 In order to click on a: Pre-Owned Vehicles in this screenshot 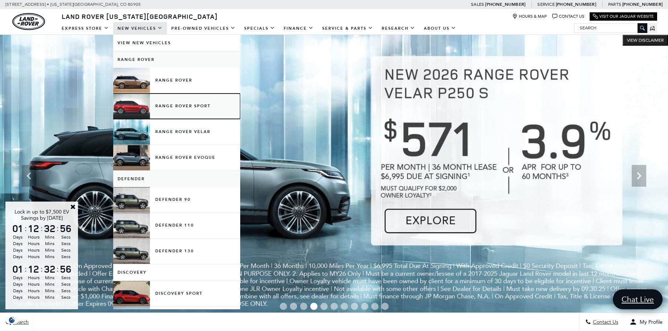, I will do `click(203, 28)`.